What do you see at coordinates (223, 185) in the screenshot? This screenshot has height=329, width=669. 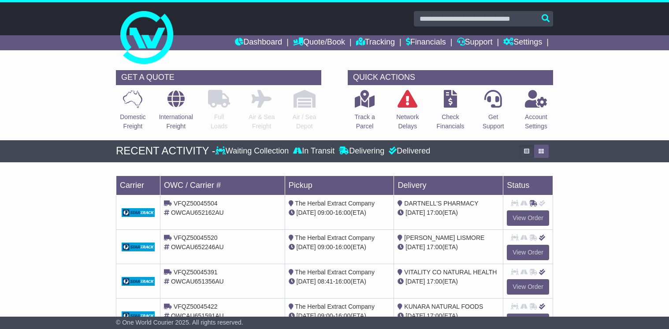 I see `td: OWC / Carrier #` at bounding box center [223, 185].